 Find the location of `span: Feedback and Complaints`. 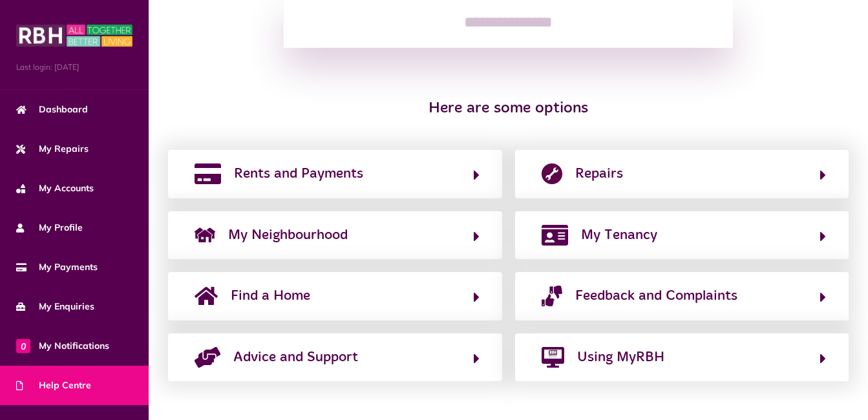

span: Feedback and Complaints is located at coordinates (656, 296).